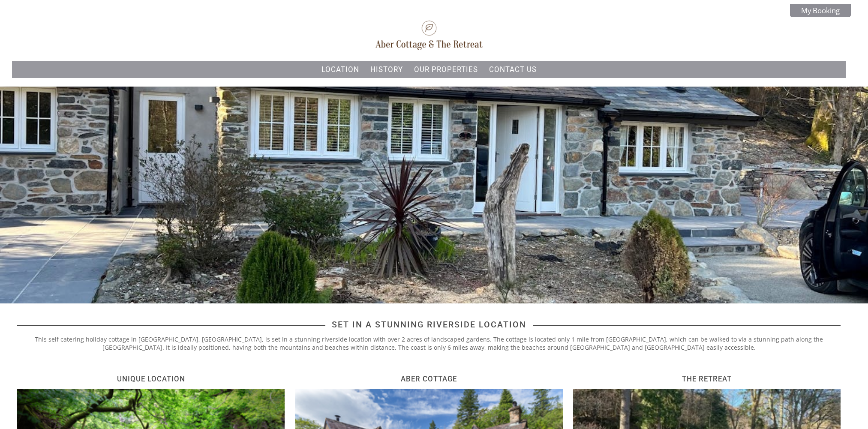 Image resolution: width=868 pixels, height=429 pixels. I want to click on a: History, so click(387, 69).